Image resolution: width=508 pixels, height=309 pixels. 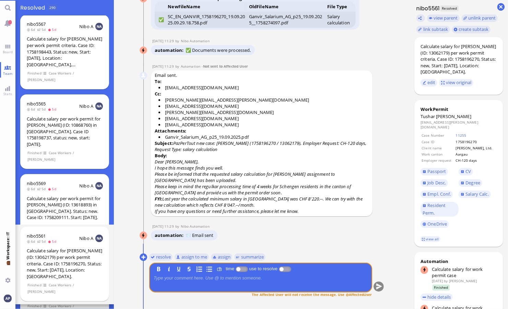 I want to click on td: Employer request, so click(x=437, y=160).